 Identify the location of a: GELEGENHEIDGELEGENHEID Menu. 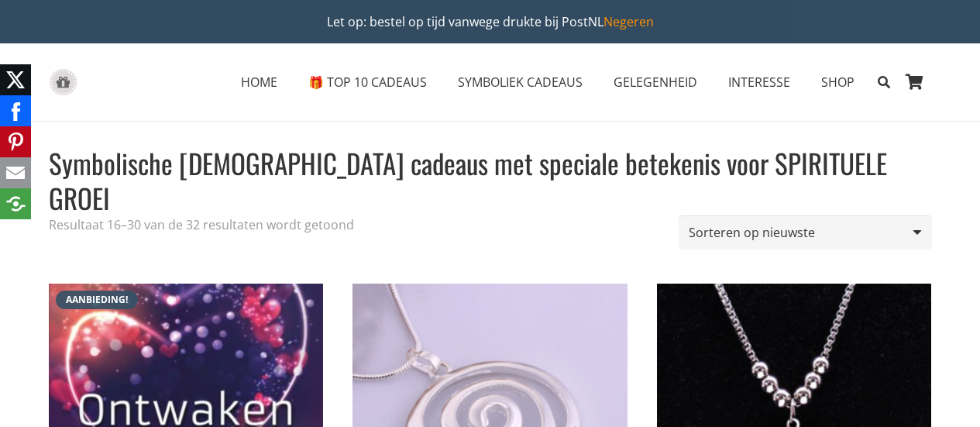
(655, 82).